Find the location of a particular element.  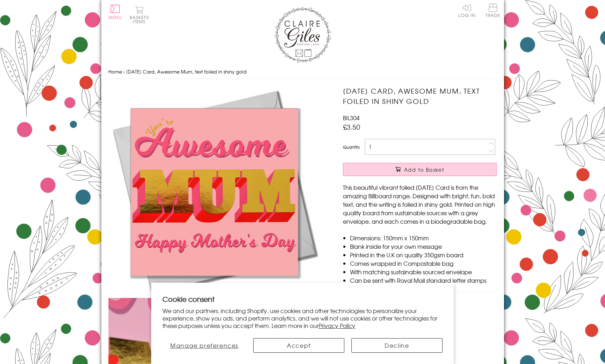

a: Privacy Policy is located at coordinates (337, 325).